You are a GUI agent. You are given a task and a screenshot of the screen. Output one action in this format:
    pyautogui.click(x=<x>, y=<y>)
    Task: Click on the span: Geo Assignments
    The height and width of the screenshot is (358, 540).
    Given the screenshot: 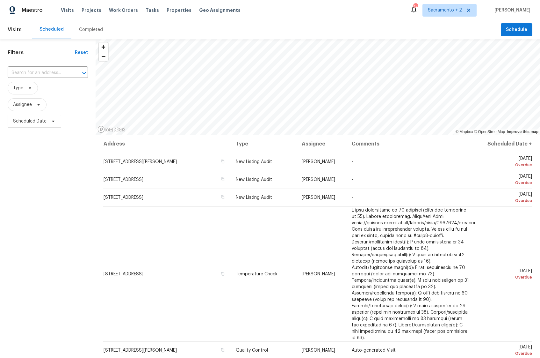 What is the action you would take?
    pyautogui.click(x=220, y=10)
    